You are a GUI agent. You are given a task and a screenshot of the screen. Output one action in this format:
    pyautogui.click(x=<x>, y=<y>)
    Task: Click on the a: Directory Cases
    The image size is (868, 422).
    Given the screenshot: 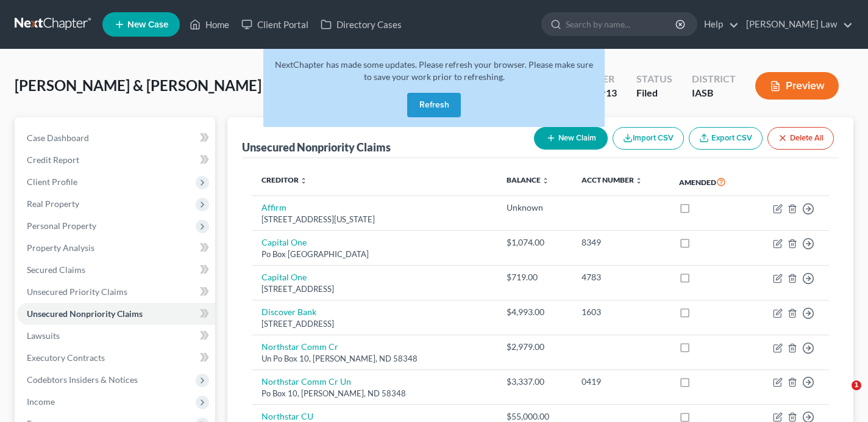 What is the action you would take?
    pyautogui.click(x=361, y=25)
    